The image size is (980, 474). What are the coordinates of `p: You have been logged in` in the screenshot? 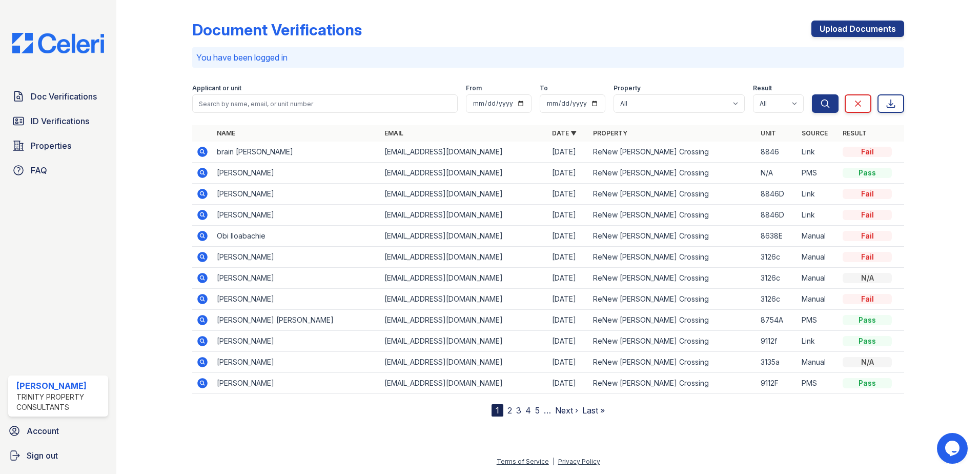 It's located at (548, 57).